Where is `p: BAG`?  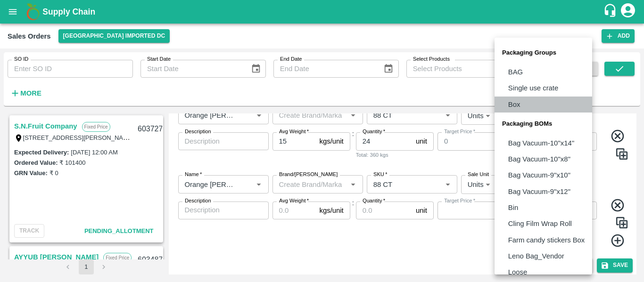 p: BAG is located at coordinates (515, 72).